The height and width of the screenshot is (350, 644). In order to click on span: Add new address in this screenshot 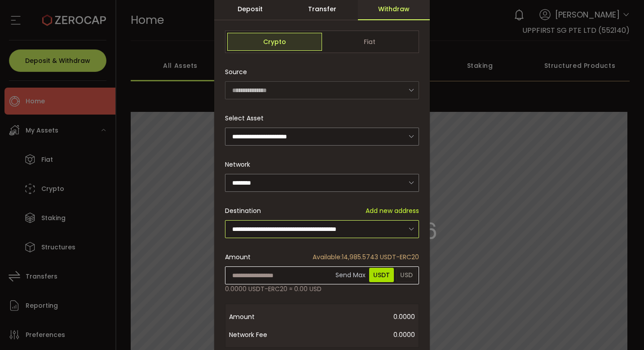, I will do `click(392, 211)`.